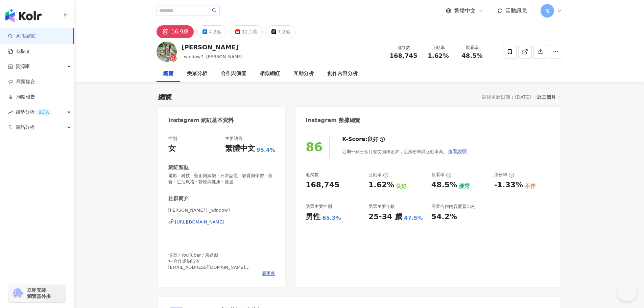 This screenshot has height=308, width=644. What do you see at coordinates (17, 293) in the screenshot?
I see `img: chrome extension` at bounding box center [17, 293].